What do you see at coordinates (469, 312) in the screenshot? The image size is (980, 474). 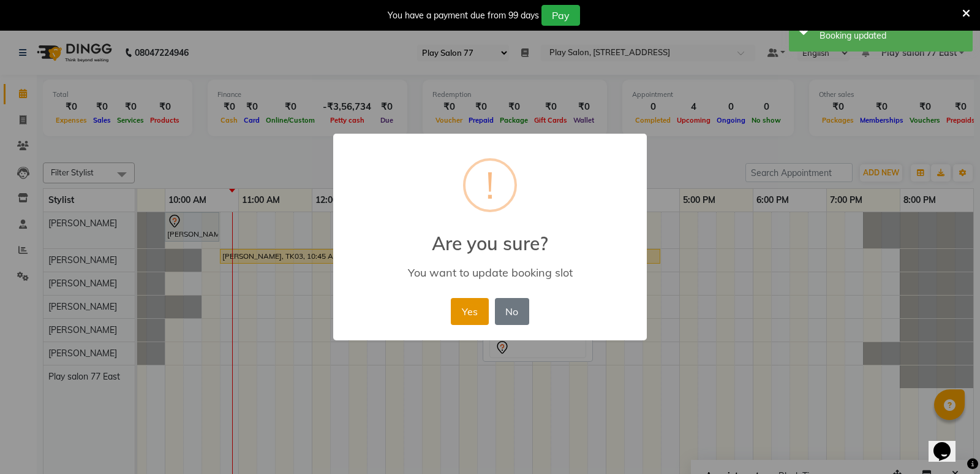 I see `button: Yes` at bounding box center [469, 312].